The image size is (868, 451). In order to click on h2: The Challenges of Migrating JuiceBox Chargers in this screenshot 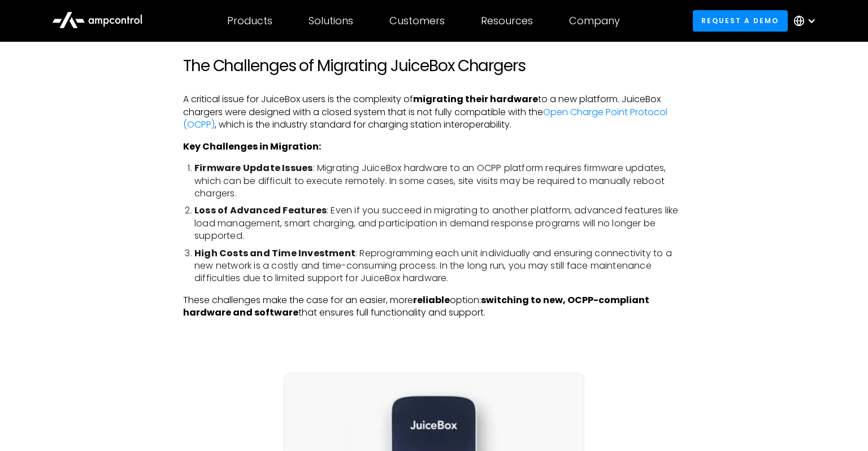, I will do `click(434, 66)`.